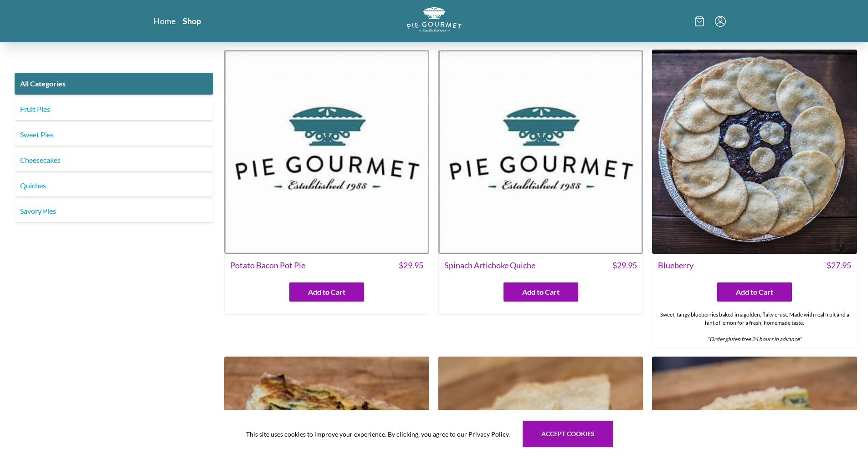  Describe the element at coordinates (164, 21) in the screenshot. I see `a: Home` at that location.